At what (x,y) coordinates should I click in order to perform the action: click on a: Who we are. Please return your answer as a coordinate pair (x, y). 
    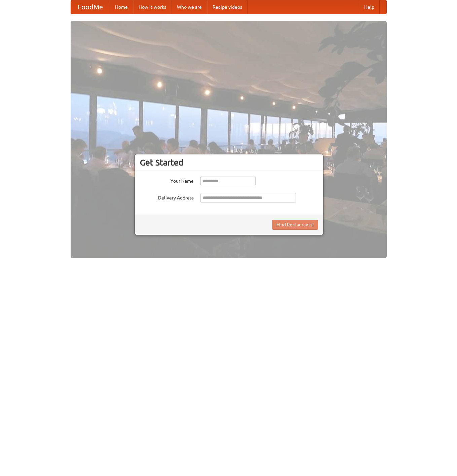
    Looking at the image, I should click on (189, 7).